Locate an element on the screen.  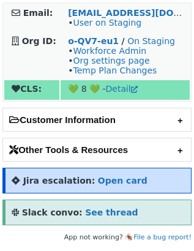
a: User on Staging is located at coordinates (107, 23).